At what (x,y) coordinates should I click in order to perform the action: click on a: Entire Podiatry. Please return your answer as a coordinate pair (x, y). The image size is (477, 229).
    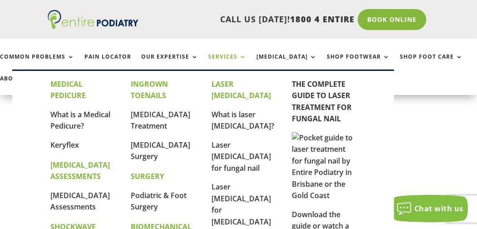
    Looking at the image, I should click on (93, 26).